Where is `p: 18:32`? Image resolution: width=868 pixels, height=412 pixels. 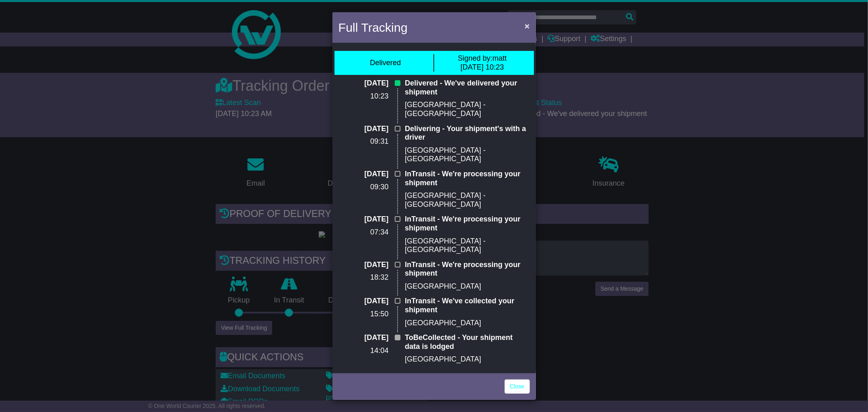
p: 18:32 is located at coordinates (363, 278).